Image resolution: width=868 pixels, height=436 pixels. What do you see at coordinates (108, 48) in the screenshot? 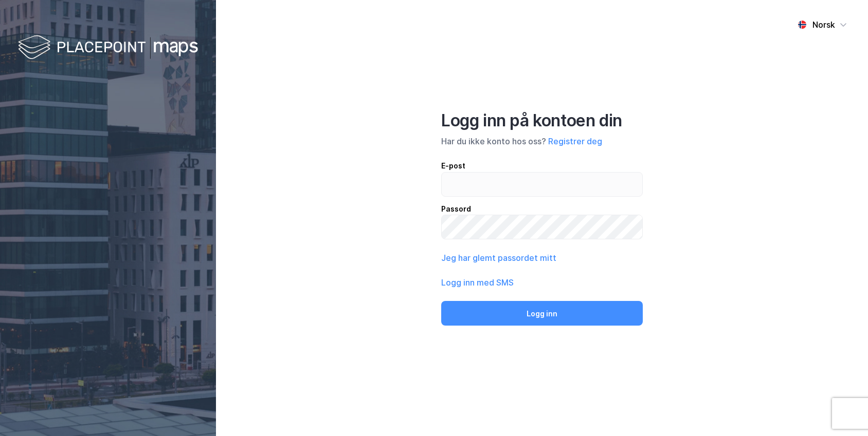
I see `img: logo-white.f07954bde2210d2a523dddb988cd2aa7.svg` at bounding box center [108, 48].